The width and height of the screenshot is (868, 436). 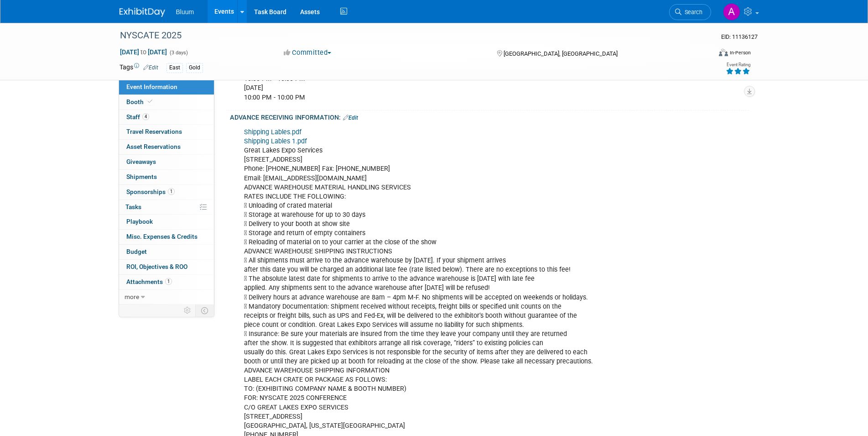 What do you see at coordinates (167, 162) in the screenshot?
I see `a: Giveaways` at bounding box center [167, 162].